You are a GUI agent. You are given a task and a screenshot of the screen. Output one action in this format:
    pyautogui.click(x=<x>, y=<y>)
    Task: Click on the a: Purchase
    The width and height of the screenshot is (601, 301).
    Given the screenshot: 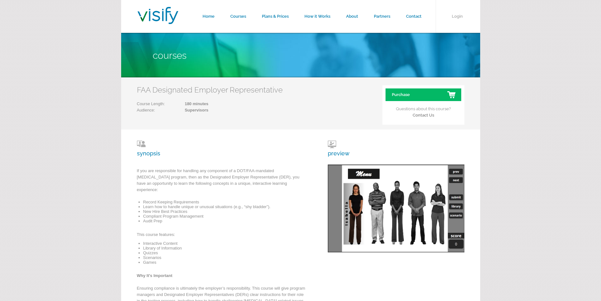 What is the action you would take?
    pyautogui.click(x=424, y=95)
    